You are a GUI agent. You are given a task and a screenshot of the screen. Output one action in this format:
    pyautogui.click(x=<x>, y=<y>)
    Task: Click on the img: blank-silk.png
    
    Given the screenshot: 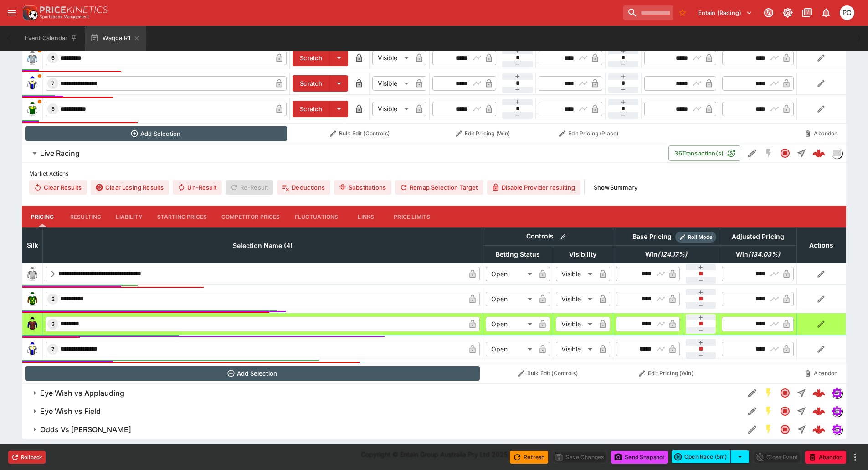 What is the action you would take?
    pyautogui.click(x=32, y=274)
    